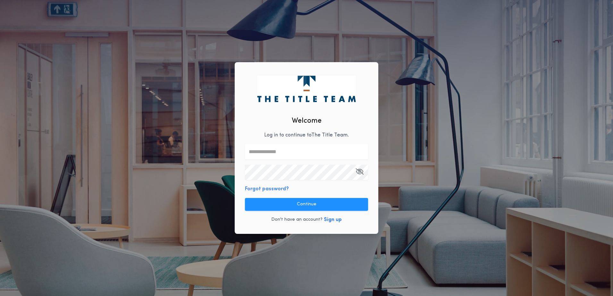 The width and height of the screenshot is (613, 296). Describe the element at coordinates (306, 121) in the screenshot. I see `h2: Welcome` at that location.